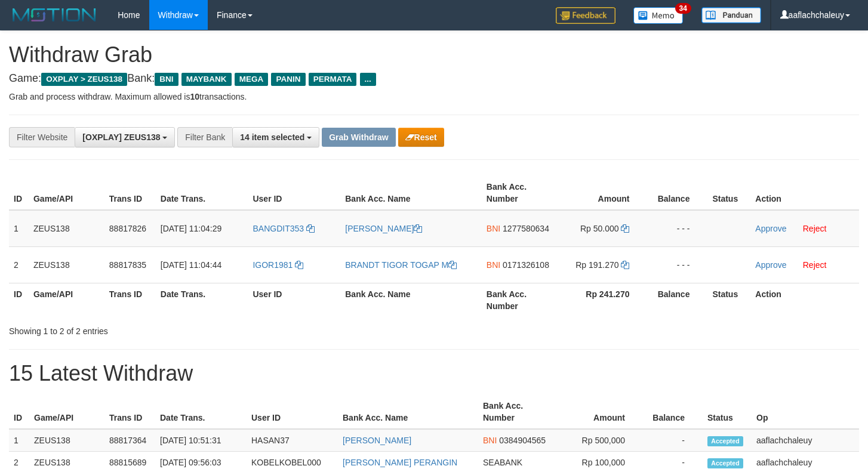  I want to click on img: panduan.png, so click(731, 15).